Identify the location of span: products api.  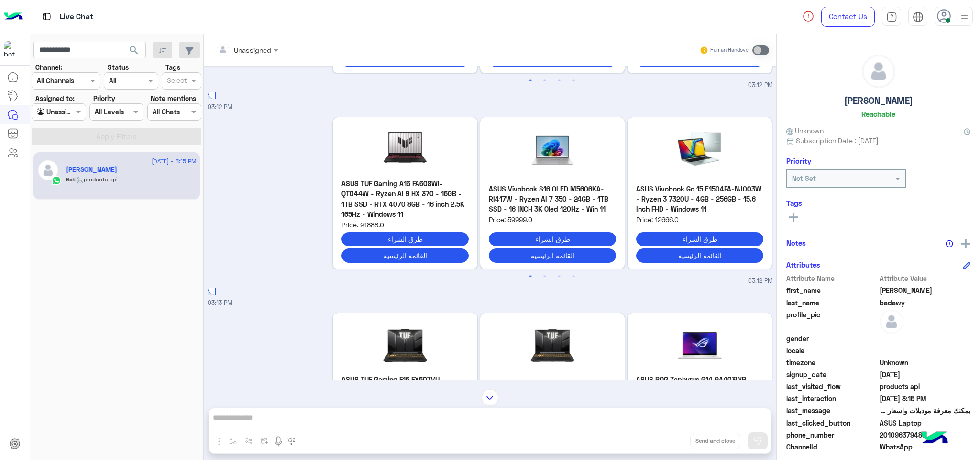
(924, 386).